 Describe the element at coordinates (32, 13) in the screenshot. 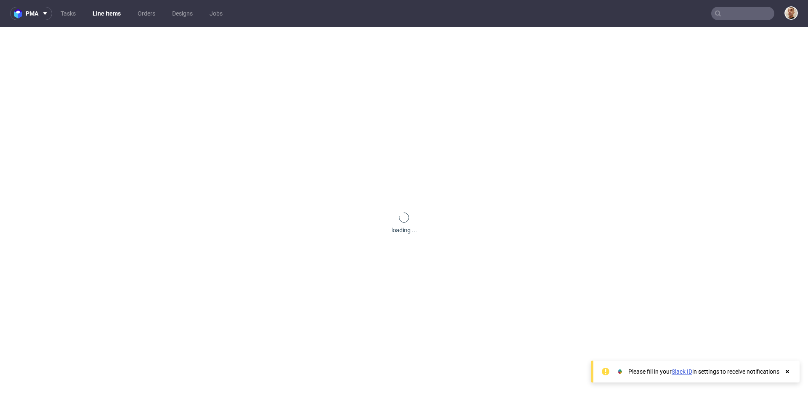

I see `span: pma` at that location.